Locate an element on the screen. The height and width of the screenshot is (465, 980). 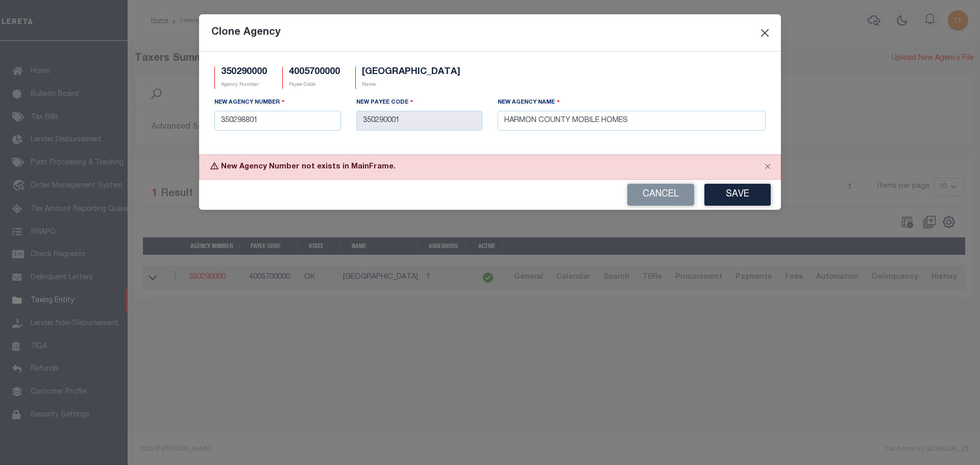
label: New Payee Code is located at coordinates (384, 102).